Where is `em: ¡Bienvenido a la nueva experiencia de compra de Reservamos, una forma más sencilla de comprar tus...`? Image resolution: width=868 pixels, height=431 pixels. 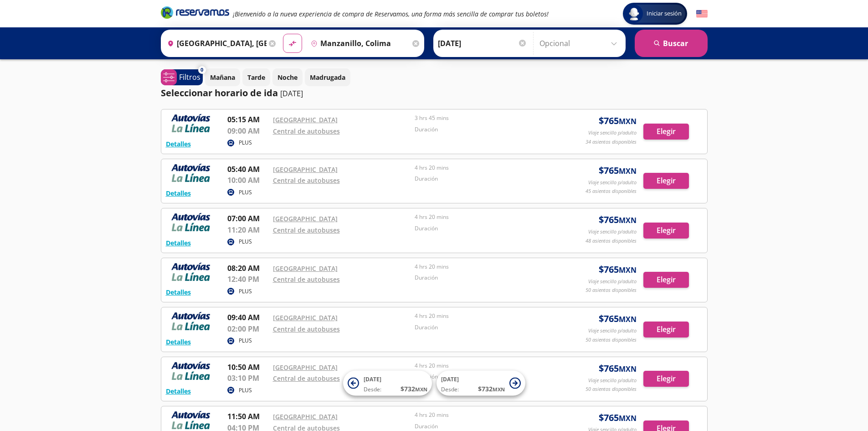 em: ¡Bienvenido a la nueva experiencia de compra de Reservamos, una forma más sencilla de comprar tus... is located at coordinates (390, 14).